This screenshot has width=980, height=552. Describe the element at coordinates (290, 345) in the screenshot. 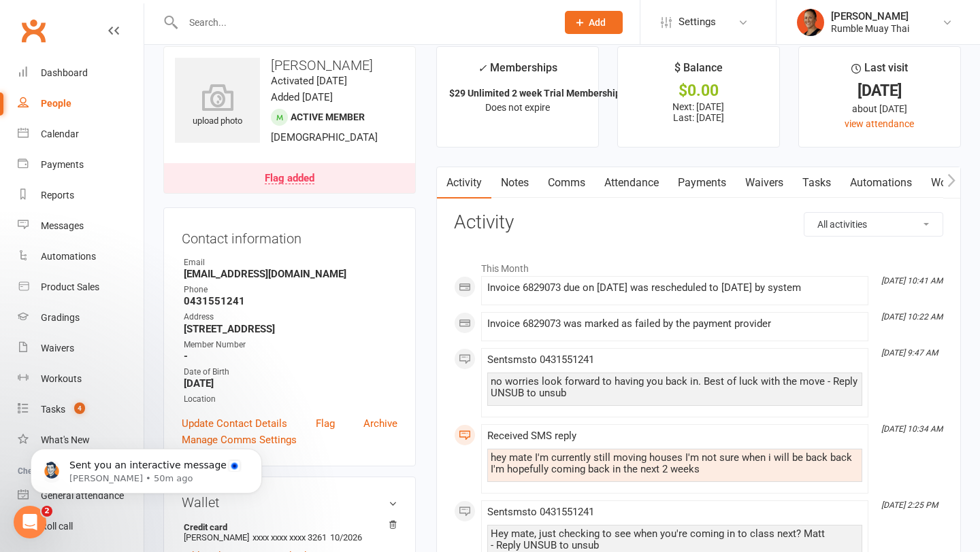

I see `div: Member Number` at that location.